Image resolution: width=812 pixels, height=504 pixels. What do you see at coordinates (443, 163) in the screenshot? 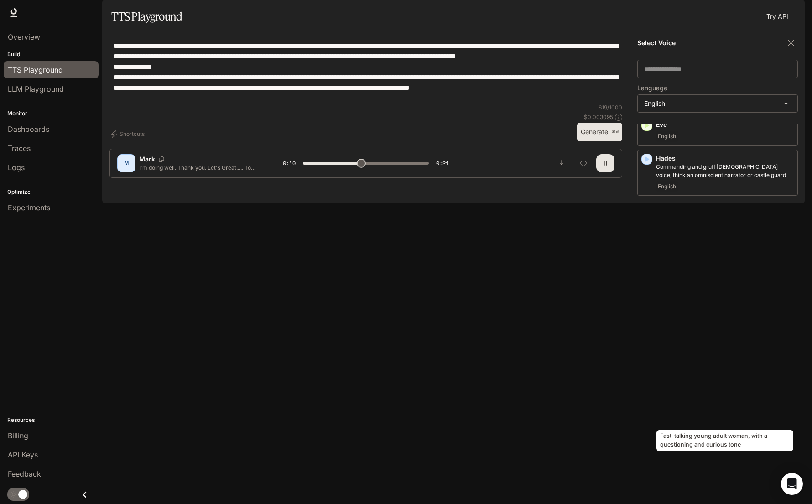
I see `span: 0:21` at bounding box center [443, 163].